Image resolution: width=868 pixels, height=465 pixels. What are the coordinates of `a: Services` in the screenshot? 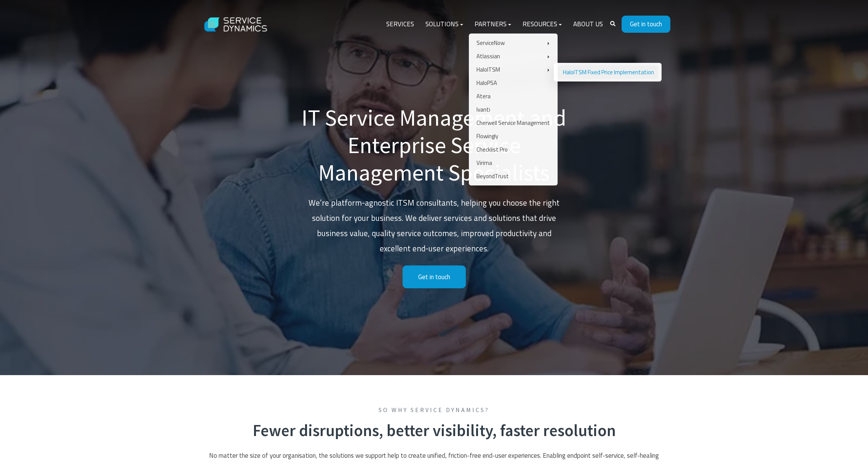 It's located at (400, 24).